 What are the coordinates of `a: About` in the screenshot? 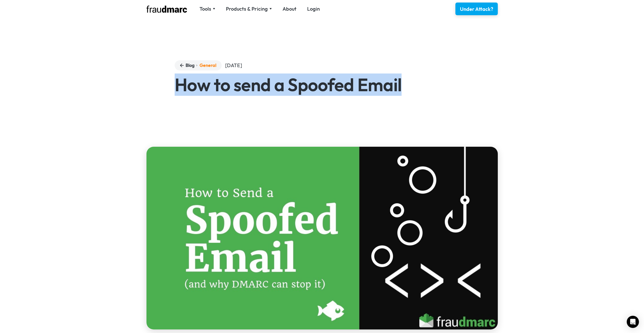 It's located at (289, 9).